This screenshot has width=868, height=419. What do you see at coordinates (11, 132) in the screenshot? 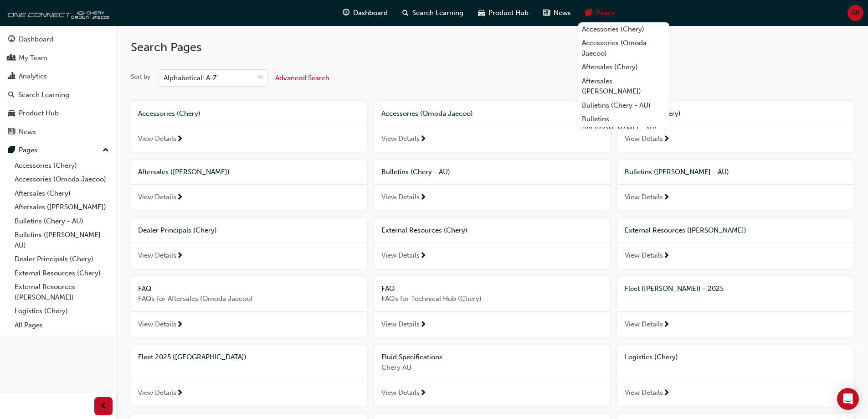
I see `span: news-icon` at bounding box center [11, 132].